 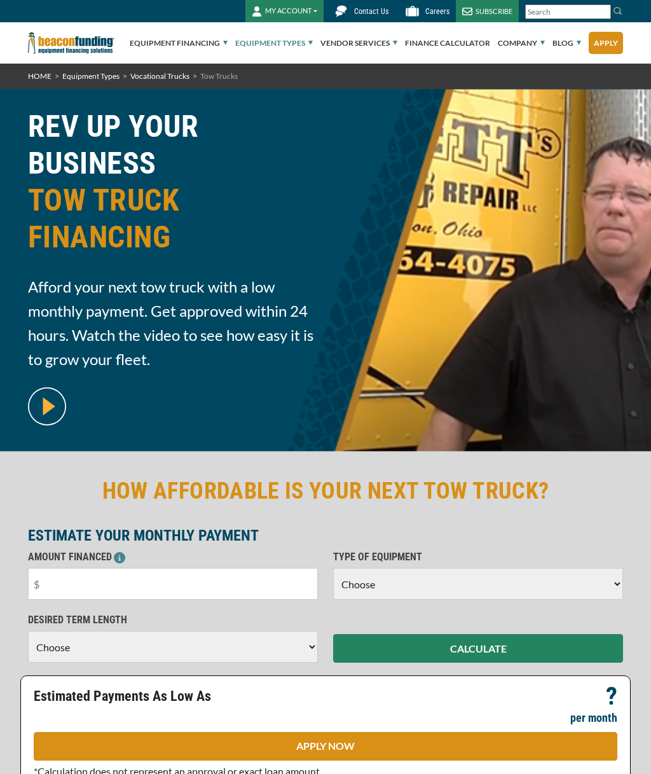 What do you see at coordinates (173, 620) in the screenshot?
I see `p: DESIRED TERM LENGTH` at bounding box center [173, 620].